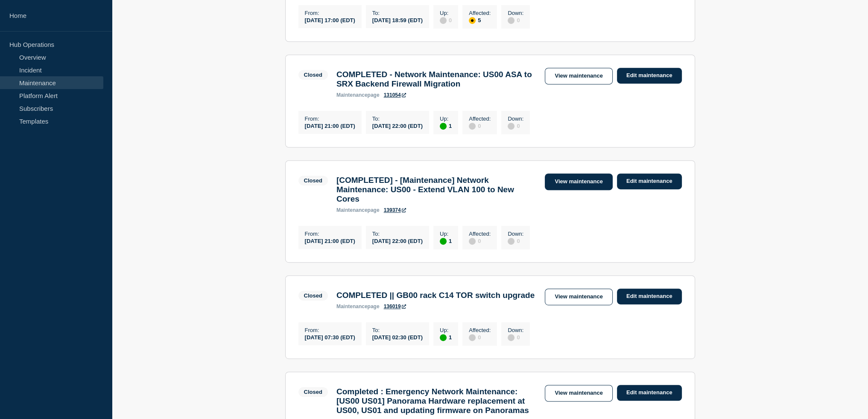 This screenshot has height=419, width=868. Describe the element at coordinates (395, 95) in the screenshot. I see `a: 131054` at that location.